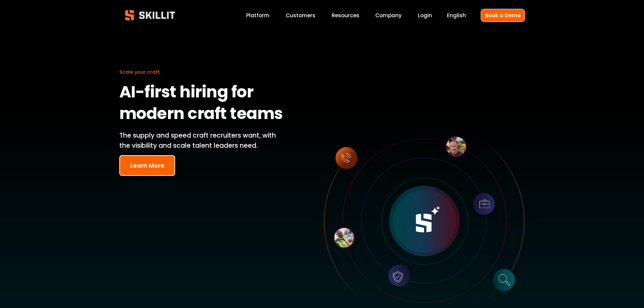 The image size is (644, 308). What do you see at coordinates (203, 141) in the screenshot?
I see `p: The supply and speed craft recruiters want, with the visibility and scale talent leaders need.` at bounding box center [203, 141].